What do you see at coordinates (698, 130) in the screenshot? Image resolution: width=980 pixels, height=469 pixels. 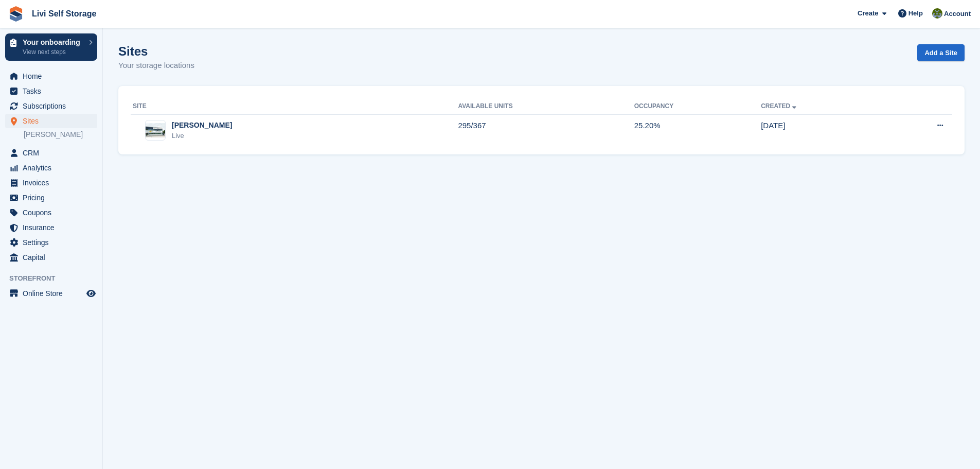 I see `td: 25.20%` at bounding box center [698, 130].